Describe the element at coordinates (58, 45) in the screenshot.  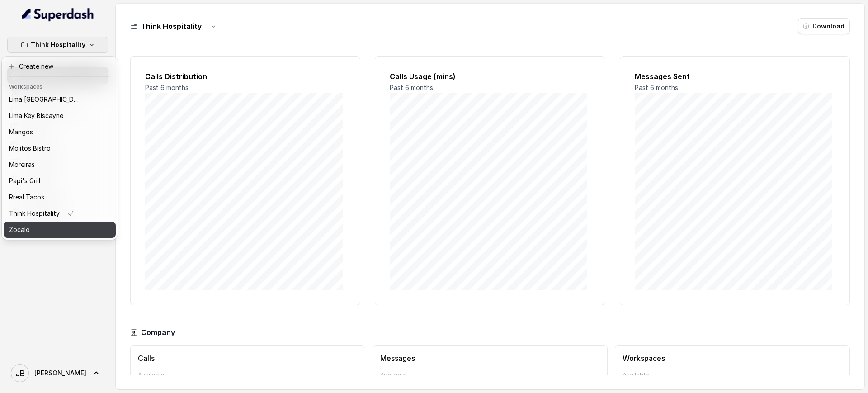
I see `button: Think Hospitality` at that location.